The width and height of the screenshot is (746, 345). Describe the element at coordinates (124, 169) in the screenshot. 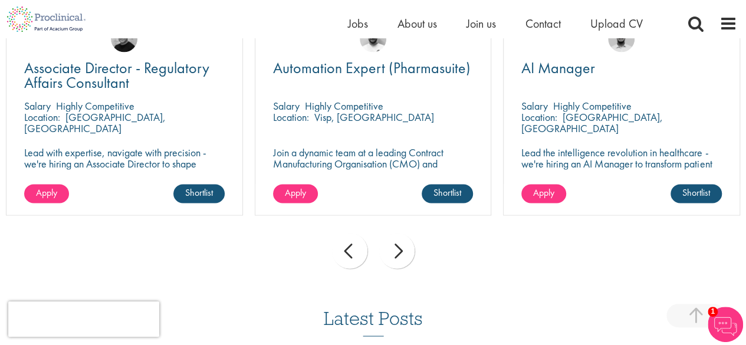

I see `p: Lead with expertise, navigate with precision - we're hiring an Associate Director to shape regula...` at that location.